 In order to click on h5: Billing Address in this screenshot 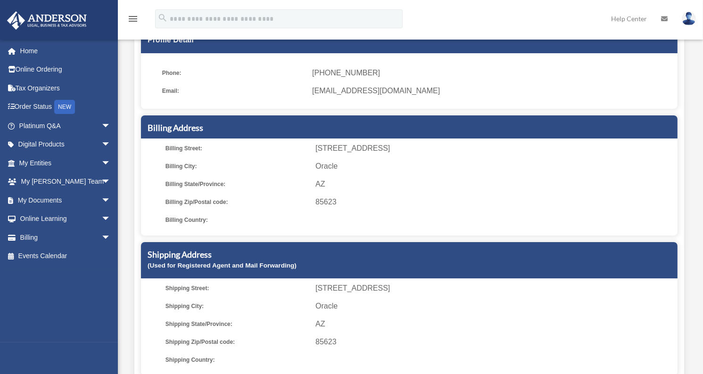, I will do `click(409, 128)`.